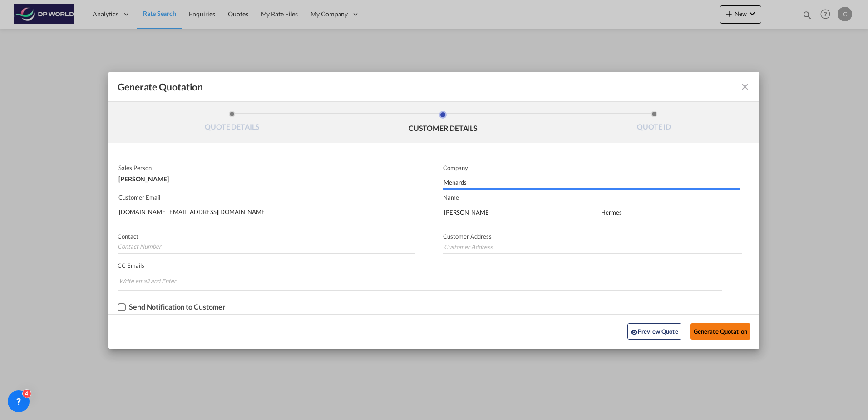 This screenshot has width=868, height=420. Describe the element at coordinates (420, 265) in the screenshot. I see `p: CC Emails` at that location.